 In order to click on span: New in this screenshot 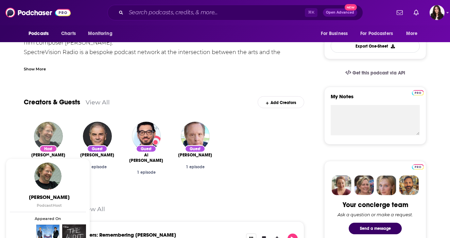, I will do `click(350, 7)`.